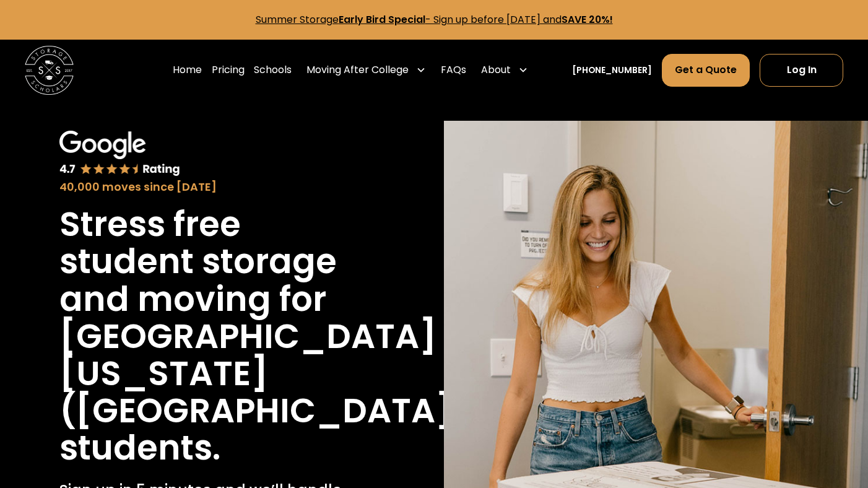 The width and height of the screenshot is (868, 488). I want to click on a: Schools, so click(272, 70).